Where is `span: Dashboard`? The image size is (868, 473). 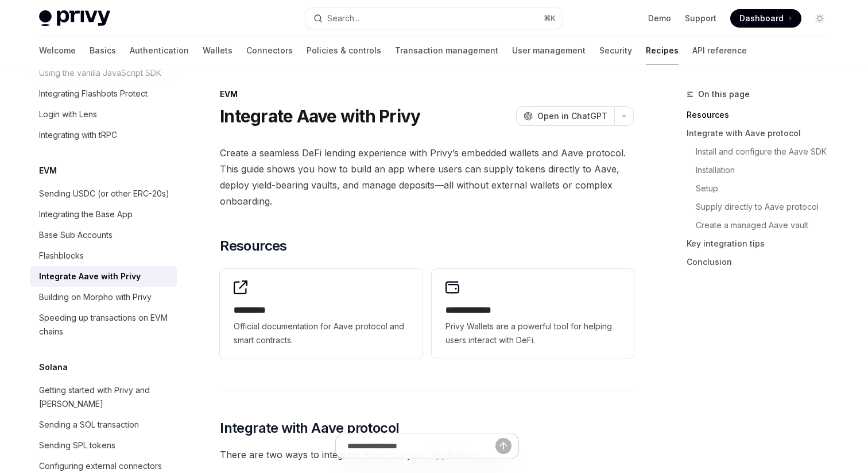
span: Dashboard is located at coordinates (761, 18).